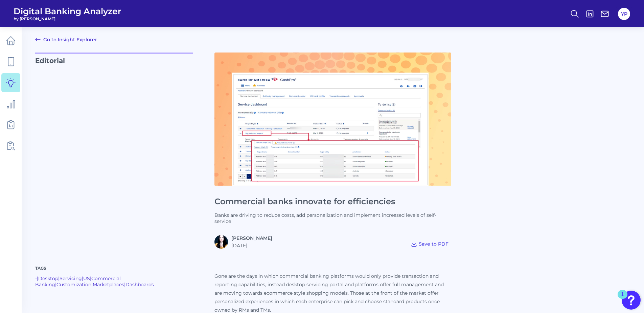 The height and width of the screenshot is (313, 644). What do you see at coordinates (631, 300) in the screenshot?
I see `button: Open Resource Center, 1 new notification` at bounding box center [631, 300].